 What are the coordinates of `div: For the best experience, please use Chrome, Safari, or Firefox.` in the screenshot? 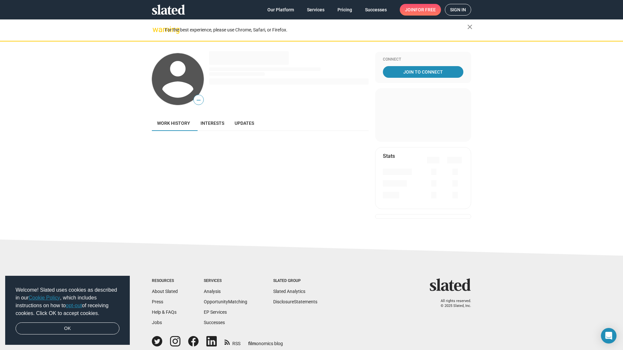 It's located at (316, 30).